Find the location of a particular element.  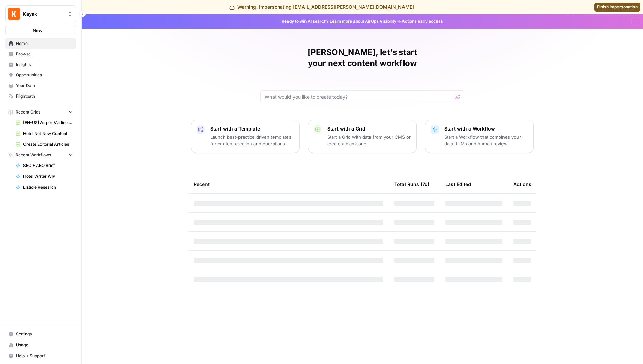

button: Help + Support is located at coordinates (40, 356).